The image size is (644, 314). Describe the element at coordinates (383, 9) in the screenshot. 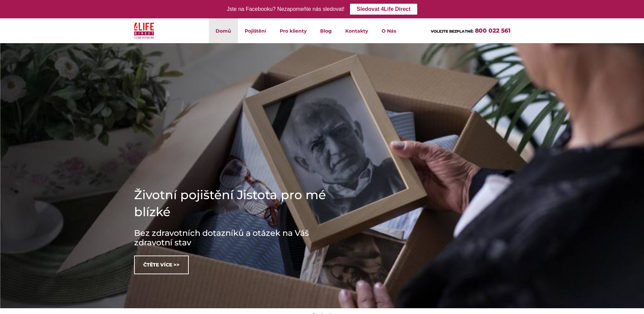

I see `a: Sledovat 4Life Direct` at that location.